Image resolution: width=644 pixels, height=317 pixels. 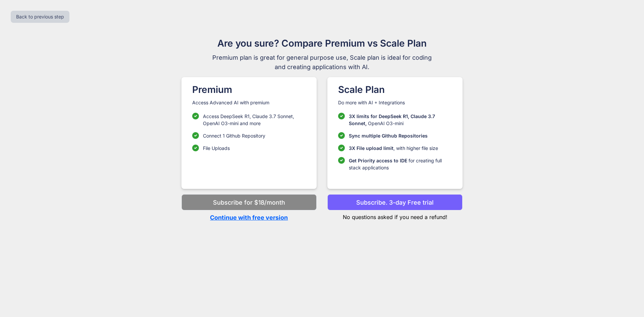 What do you see at coordinates (395, 103) in the screenshot?
I see `p: Do more with AI + Integrations` at bounding box center [395, 103].